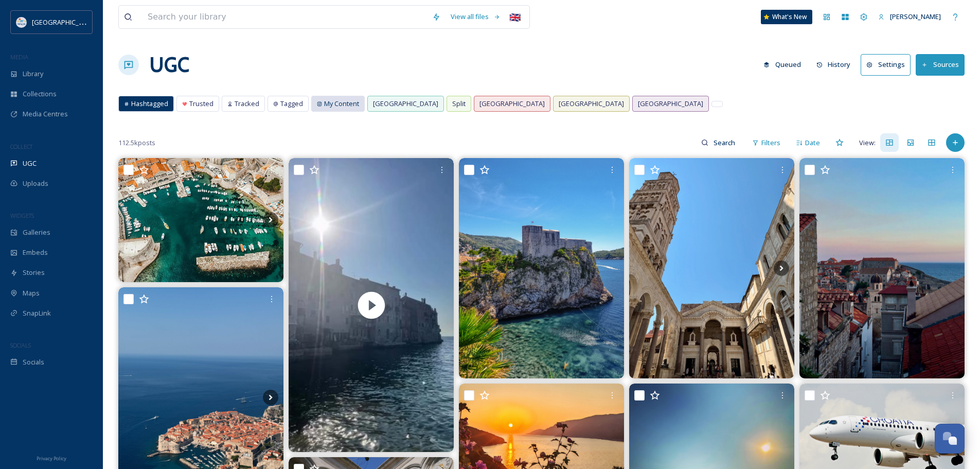 The width and height of the screenshot is (980, 469). I want to click on a: What's New, so click(786, 17).